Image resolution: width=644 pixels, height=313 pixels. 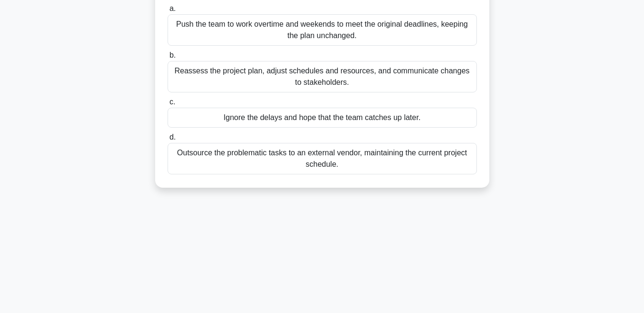 I want to click on span: b., so click(x=172, y=55).